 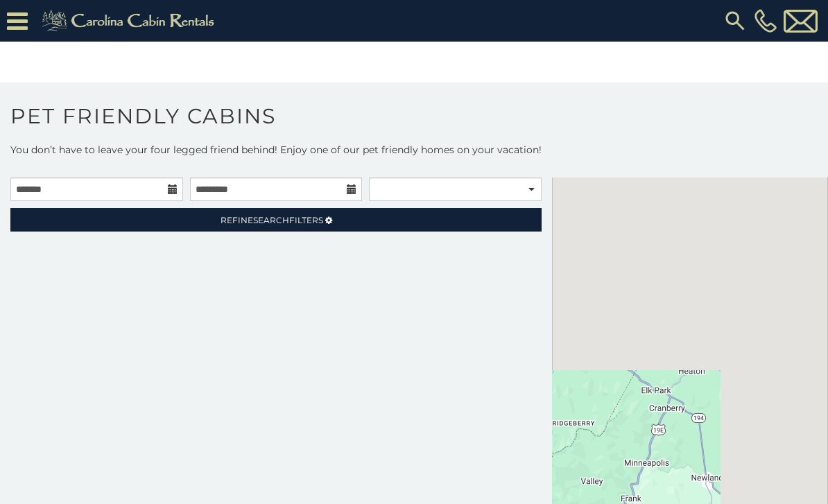 What do you see at coordinates (271, 220) in the screenshot?
I see `span: Search` at bounding box center [271, 220].